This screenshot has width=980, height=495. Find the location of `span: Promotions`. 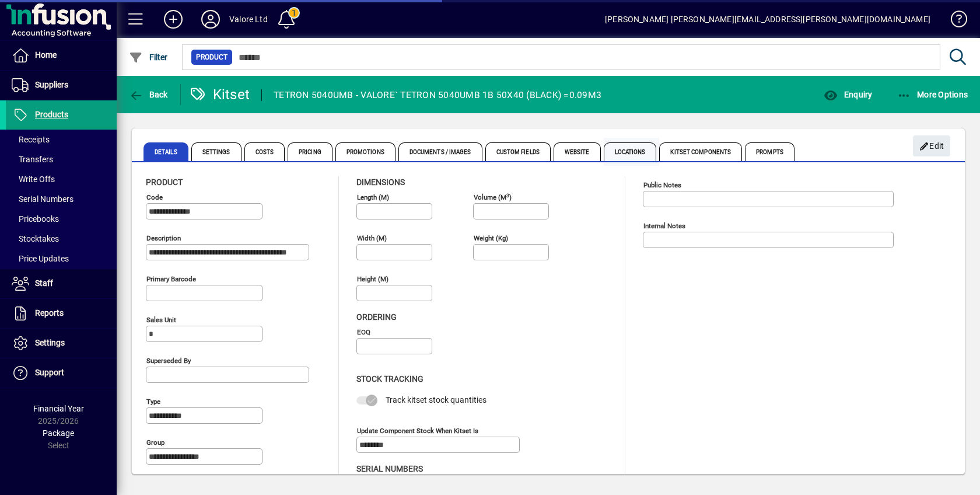

span: Promotions is located at coordinates (365, 152).